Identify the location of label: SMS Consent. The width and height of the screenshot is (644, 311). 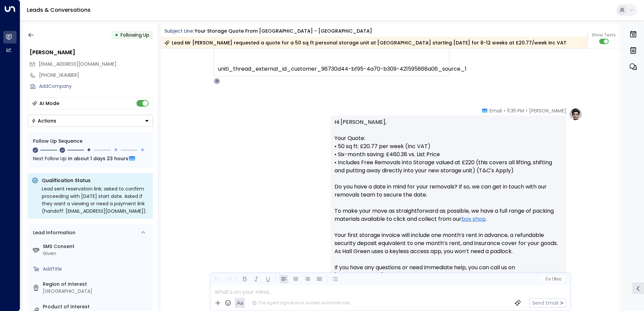
(96, 246).